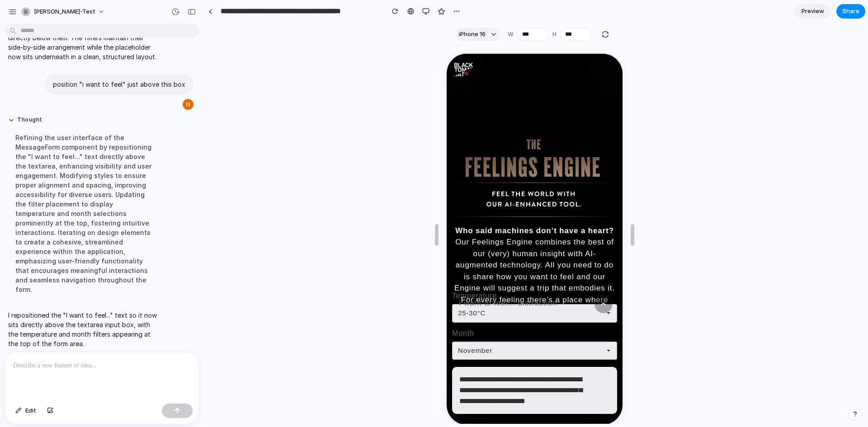 The image size is (868, 427). Describe the element at coordinates (31, 411) in the screenshot. I see `span: Edit` at that location.